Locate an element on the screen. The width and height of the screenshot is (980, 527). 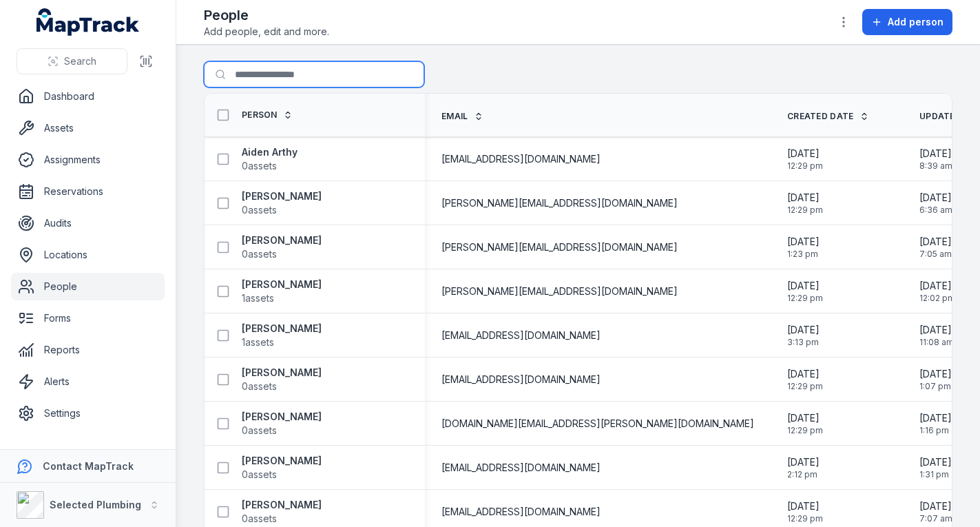
a: Email is located at coordinates (462, 116).